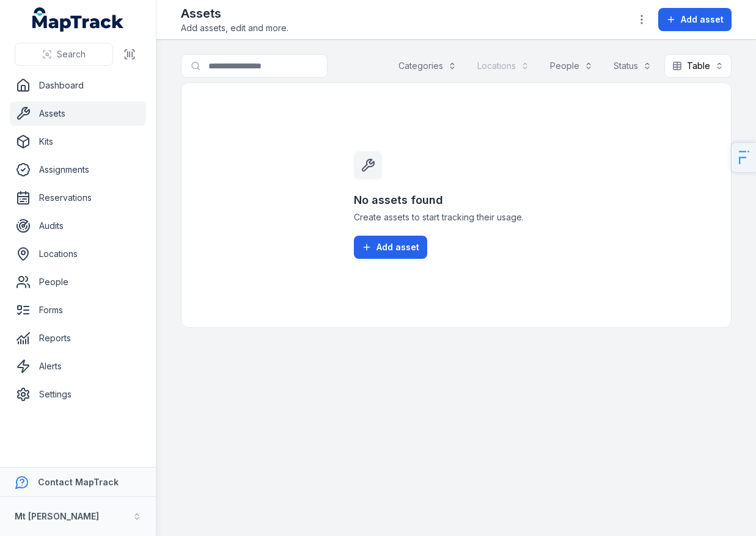  Describe the element at coordinates (78, 226) in the screenshot. I see `a: Audits` at that location.